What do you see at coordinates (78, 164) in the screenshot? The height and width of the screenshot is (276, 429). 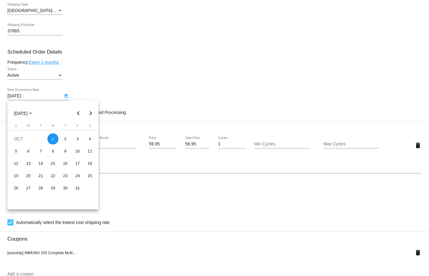 I see `div: 17` at bounding box center [78, 164].